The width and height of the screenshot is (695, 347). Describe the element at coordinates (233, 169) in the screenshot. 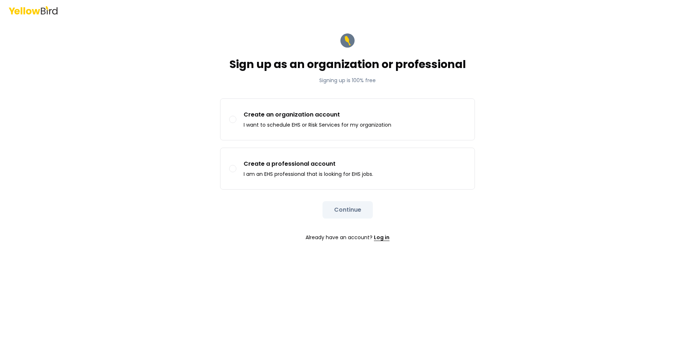

I see `button: Create a professional accountI am an EHS professional that is looking for EHS jobs.` at that location.